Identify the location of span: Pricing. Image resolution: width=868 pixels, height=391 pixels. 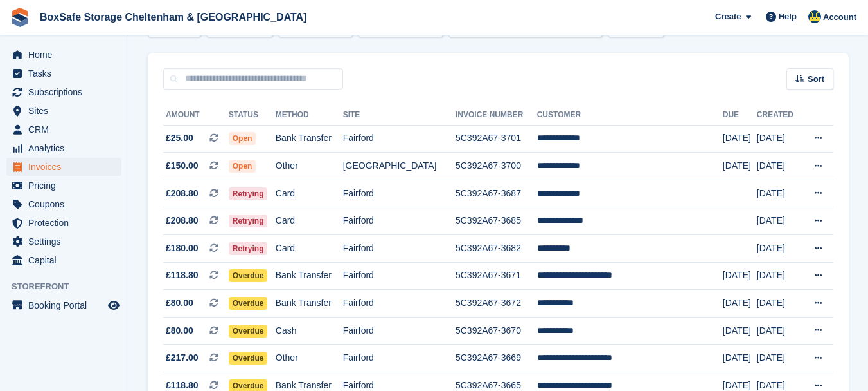
(67, 185).